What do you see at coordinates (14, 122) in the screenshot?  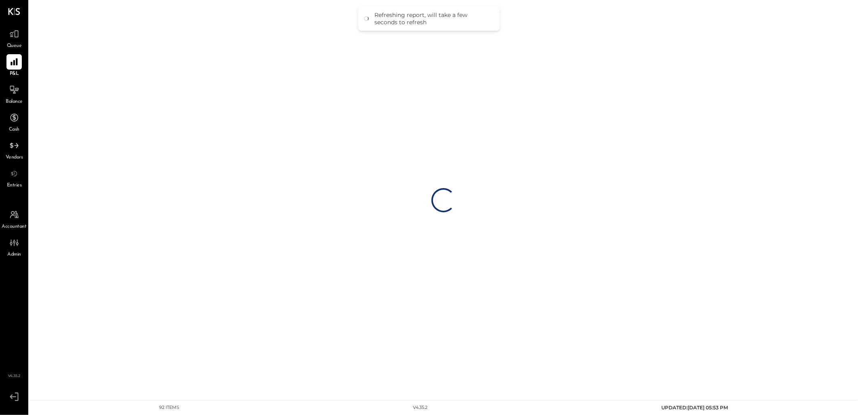 I see `a: Cash` at bounding box center [14, 122].